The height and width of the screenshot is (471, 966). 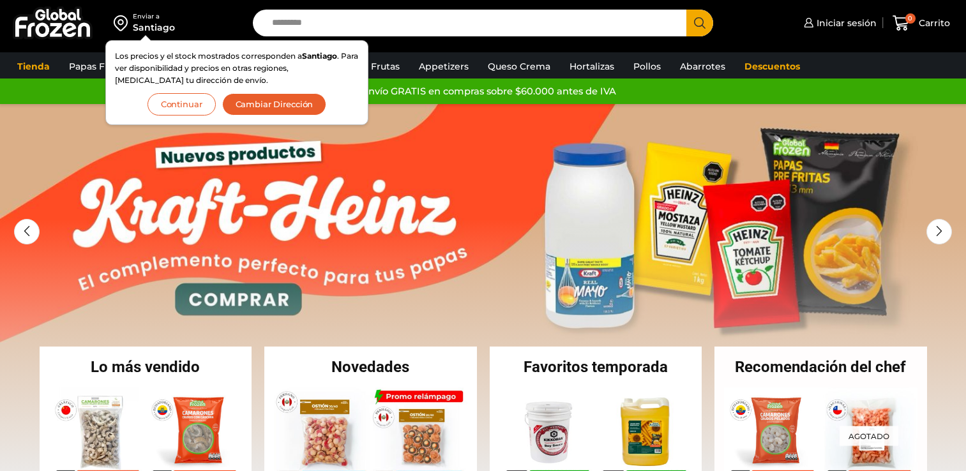 What do you see at coordinates (444, 66) in the screenshot?
I see `a: Appetizers` at bounding box center [444, 66].